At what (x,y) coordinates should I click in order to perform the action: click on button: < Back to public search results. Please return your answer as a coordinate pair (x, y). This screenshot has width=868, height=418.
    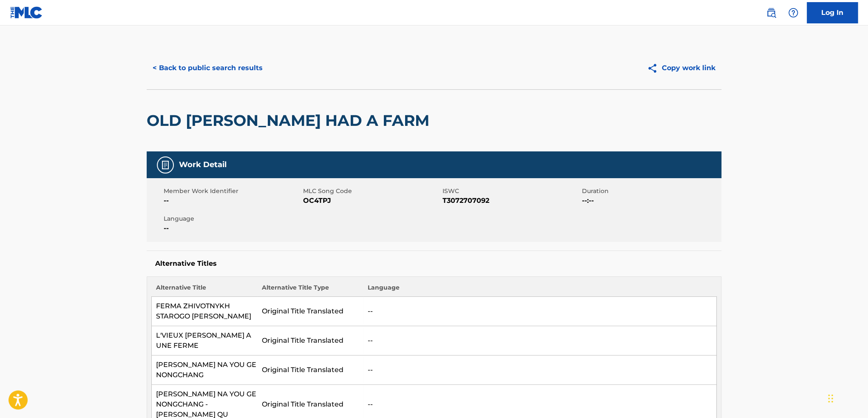
    Looking at the image, I should click on (208, 68).